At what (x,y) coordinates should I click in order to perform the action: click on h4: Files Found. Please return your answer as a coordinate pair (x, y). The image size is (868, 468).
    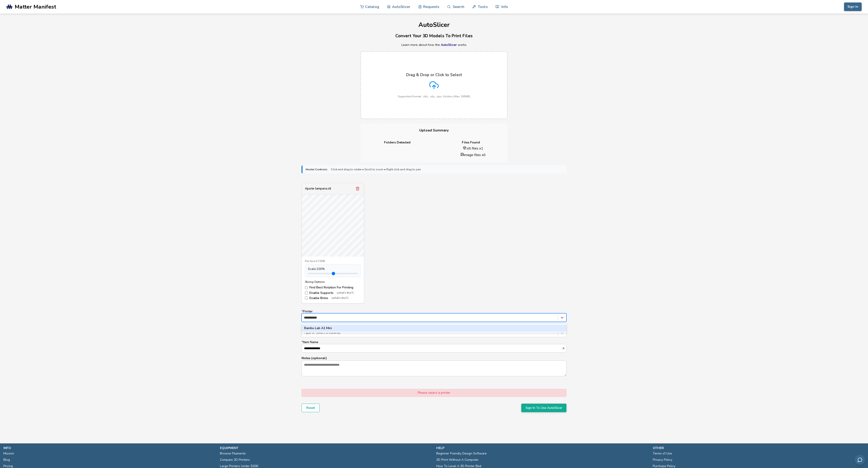
    Looking at the image, I should click on (471, 143).